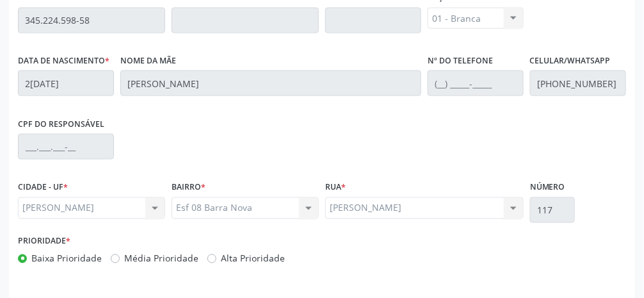  Describe the element at coordinates (43, 187) in the screenshot. I see `label: CIDADE - UF` at that location.